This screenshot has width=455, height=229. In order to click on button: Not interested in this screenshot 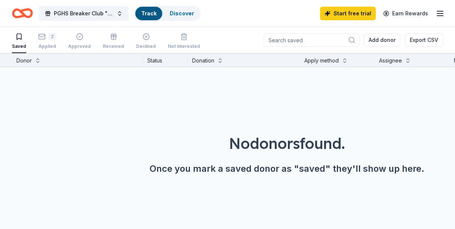, I will do `click(184, 42)`.